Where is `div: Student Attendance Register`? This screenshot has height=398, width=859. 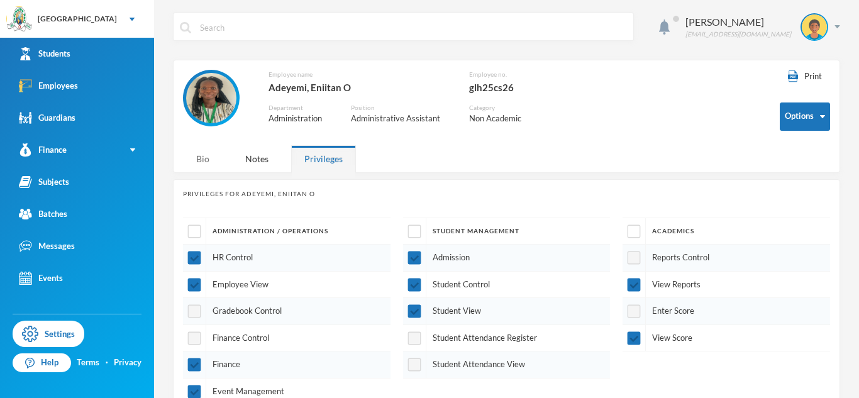
div: Student Attendance Register is located at coordinates (507, 338).